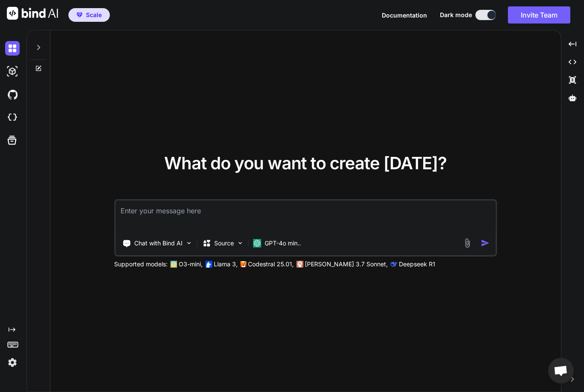 This screenshot has height=392, width=584. What do you see at coordinates (209, 264) in the screenshot?
I see `img: Llama2` at bounding box center [209, 264].